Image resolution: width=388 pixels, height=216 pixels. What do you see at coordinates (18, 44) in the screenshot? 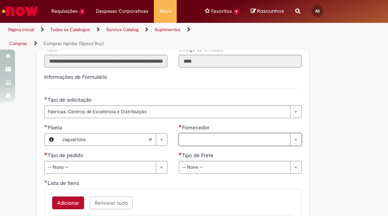
I see `a: Compras` at bounding box center [18, 44].